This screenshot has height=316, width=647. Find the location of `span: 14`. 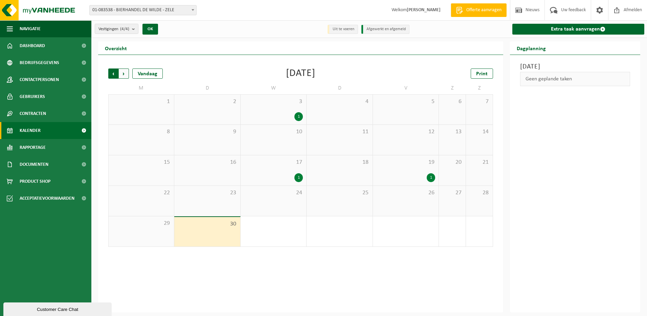

span: 14 is located at coordinates (479, 132).